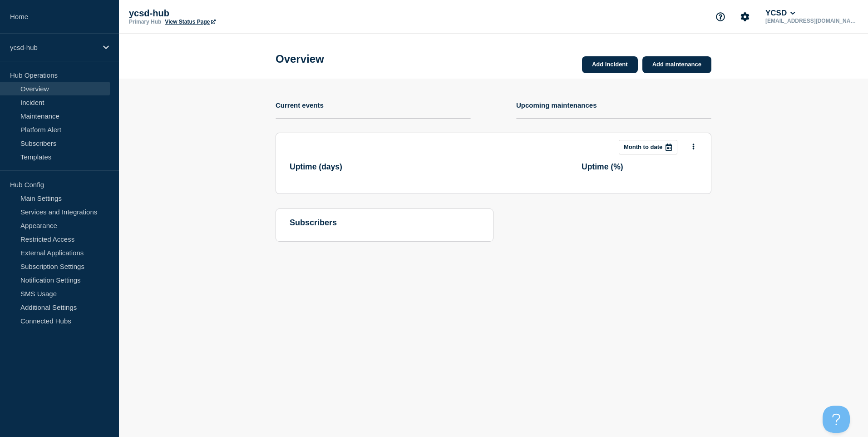 The image size is (868, 437). What do you see at coordinates (639, 166) in the screenshot?
I see `h3: Uptime ( % )` at bounding box center [639, 166].